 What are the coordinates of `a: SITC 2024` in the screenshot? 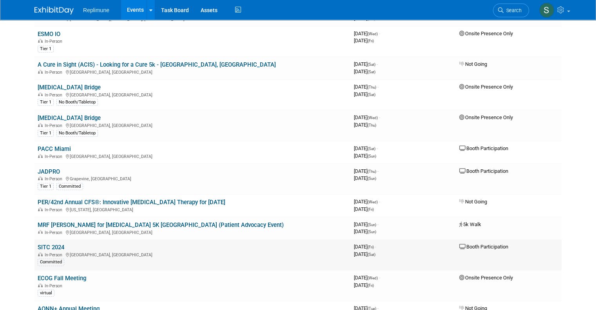 It's located at (51, 247).